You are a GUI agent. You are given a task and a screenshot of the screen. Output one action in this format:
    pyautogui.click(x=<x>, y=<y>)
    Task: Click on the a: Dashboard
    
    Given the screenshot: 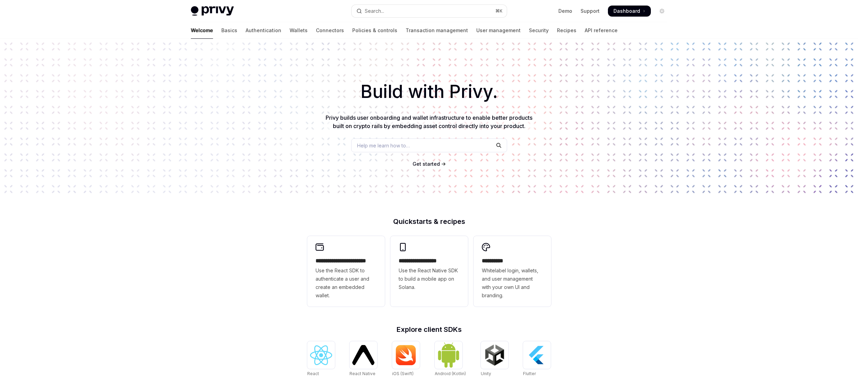 What is the action you would take?
    pyautogui.click(x=630, y=11)
    